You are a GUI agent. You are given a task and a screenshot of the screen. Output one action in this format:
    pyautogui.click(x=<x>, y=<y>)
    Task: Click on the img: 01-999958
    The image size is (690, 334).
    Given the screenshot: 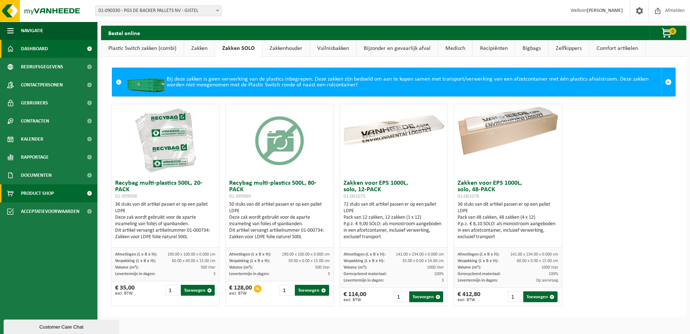 What is the action you would take?
    pyautogui.click(x=165, y=140)
    